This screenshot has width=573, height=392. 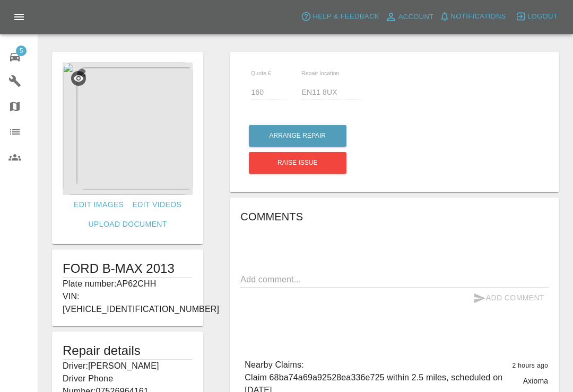 I want to click on button: Notifications, so click(x=472, y=17).